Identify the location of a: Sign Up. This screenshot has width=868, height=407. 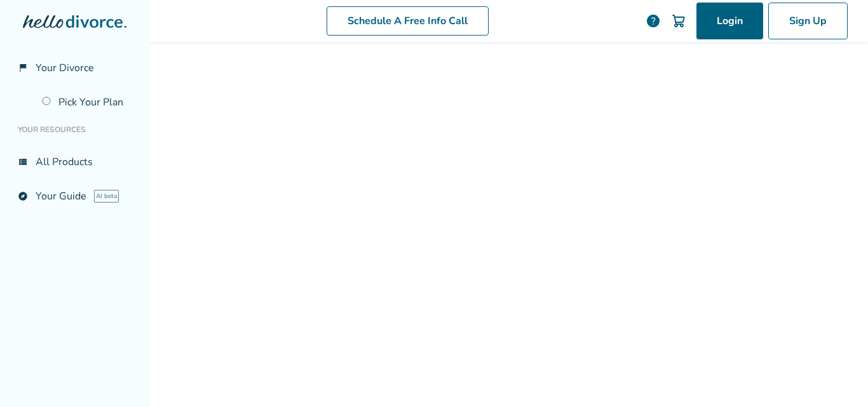
(808, 21).